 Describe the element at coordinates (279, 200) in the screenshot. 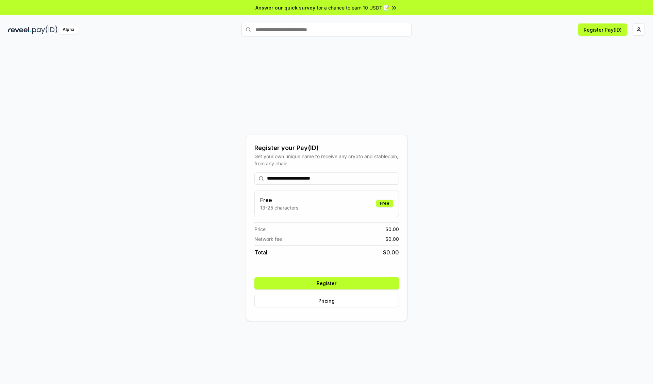

I see `h3: Free` at that location.